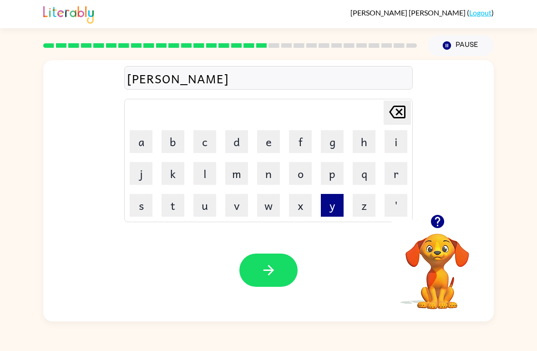 Image resolution: width=537 pixels, height=351 pixels. Describe the element at coordinates (396, 174) in the screenshot. I see `button: r` at that location.